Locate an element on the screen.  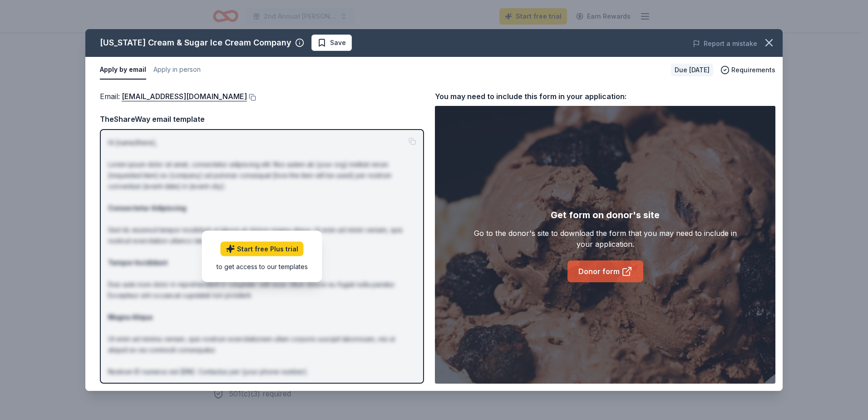
p: Hi [name/there], Lorem ipsum dolor sit amet, consectetur adipiscing elit. Nos autem ab [your org]... is located at coordinates (262, 274).